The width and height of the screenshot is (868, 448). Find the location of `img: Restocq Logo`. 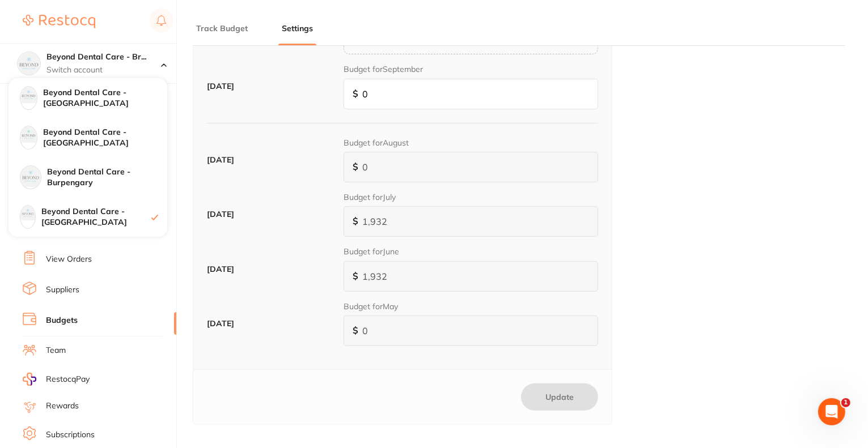

img: Restocq Logo is located at coordinates (59, 22).